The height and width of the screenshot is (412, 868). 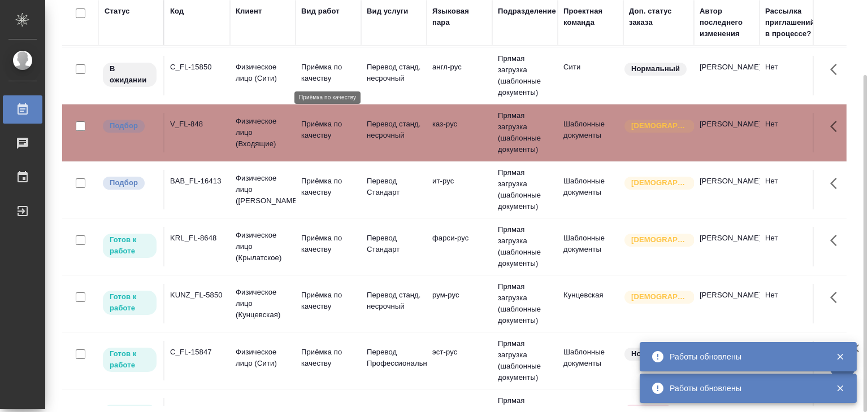 What do you see at coordinates (117, 11) in the screenshot?
I see `div: Статус` at bounding box center [117, 11].